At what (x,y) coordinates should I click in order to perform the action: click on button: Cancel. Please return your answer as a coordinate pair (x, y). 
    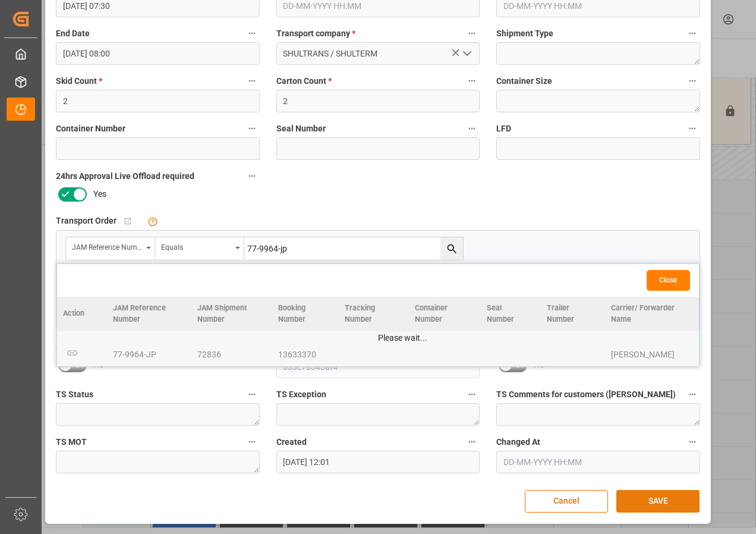
    Looking at the image, I should click on (567, 501).